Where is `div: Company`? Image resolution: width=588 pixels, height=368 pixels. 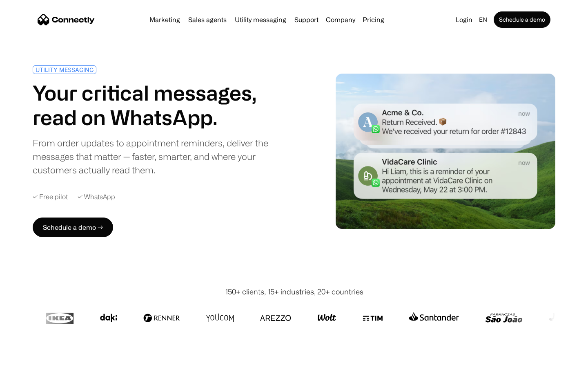
div: Company is located at coordinates (340, 20).